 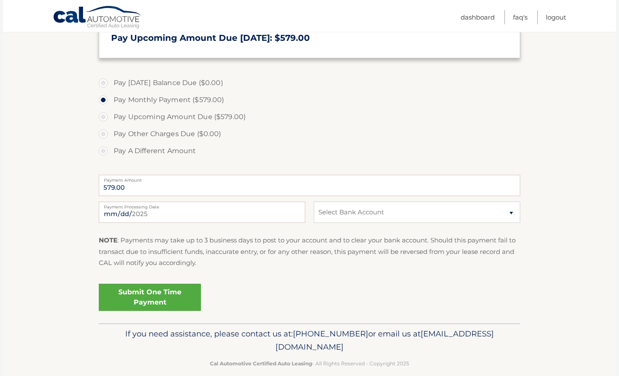 I want to click on p: : Payments may take up to 3 business days to post to your account and to clear your bank account...., so click(x=309, y=251).